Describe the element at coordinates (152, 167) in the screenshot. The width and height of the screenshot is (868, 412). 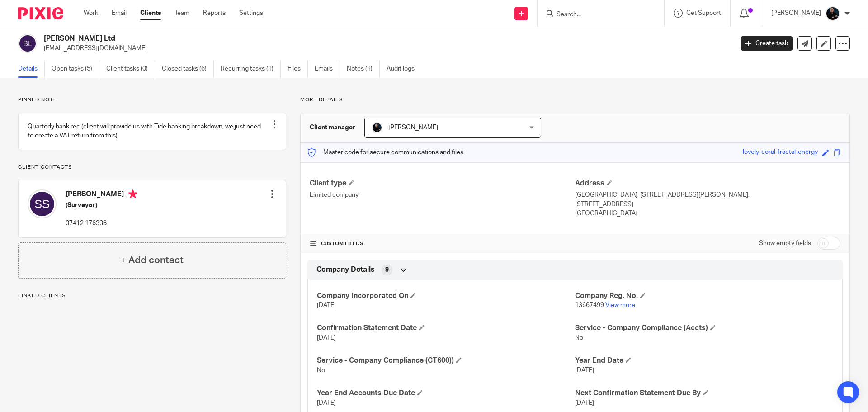
I see `p: Client contacts` at that location.